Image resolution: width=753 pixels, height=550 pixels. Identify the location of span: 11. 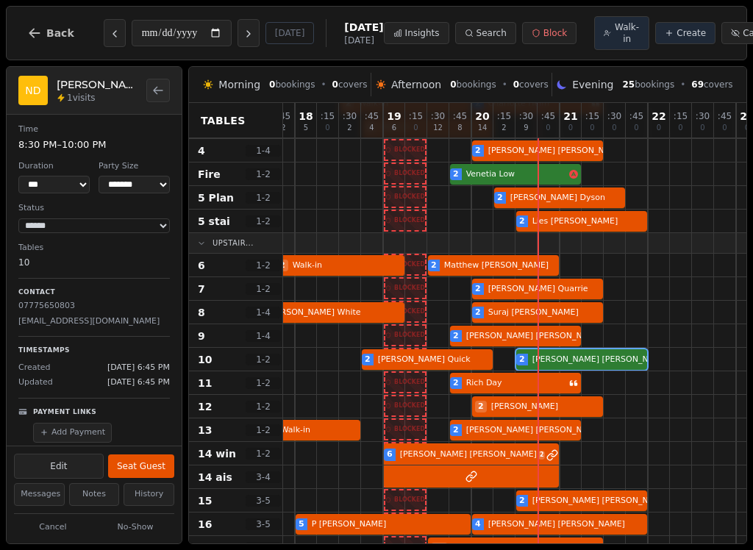
(204, 383).